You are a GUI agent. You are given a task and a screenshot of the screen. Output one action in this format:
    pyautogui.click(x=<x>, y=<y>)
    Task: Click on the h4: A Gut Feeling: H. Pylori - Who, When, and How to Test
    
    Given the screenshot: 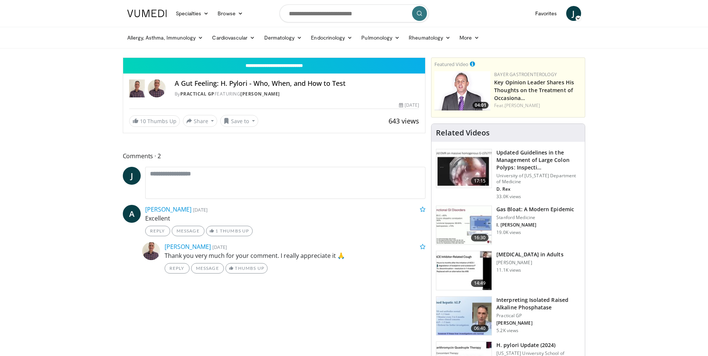 What is the action you would take?
    pyautogui.click(x=297, y=84)
    